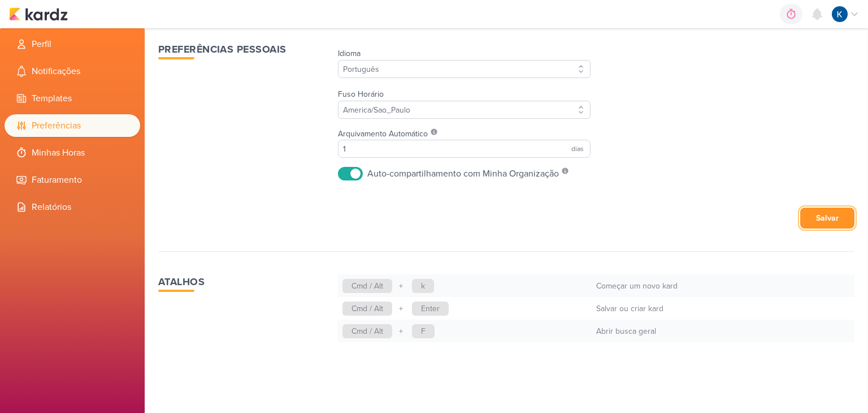  What do you see at coordinates (840, 14) in the screenshot?
I see `img: Kayllanie | Tagawa` at bounding box center [840, 14].